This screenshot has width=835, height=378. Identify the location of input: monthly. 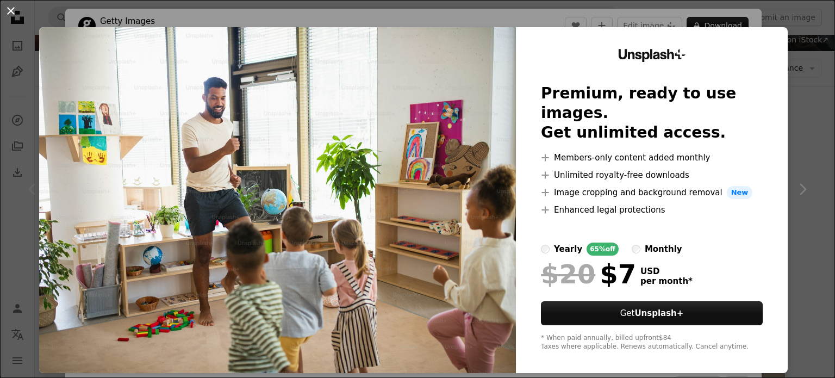
(636, 249).